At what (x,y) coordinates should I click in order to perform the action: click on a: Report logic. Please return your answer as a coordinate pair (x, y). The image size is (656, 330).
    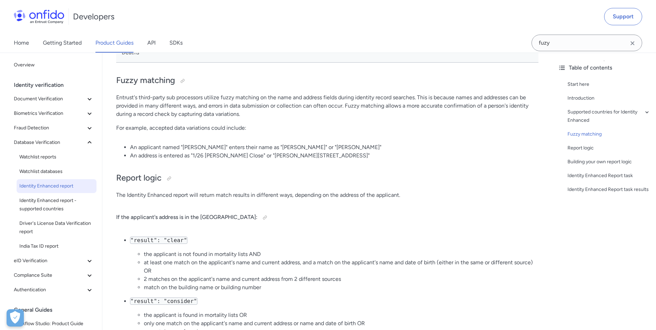
    Looking at the image, I should click on (609, 148).